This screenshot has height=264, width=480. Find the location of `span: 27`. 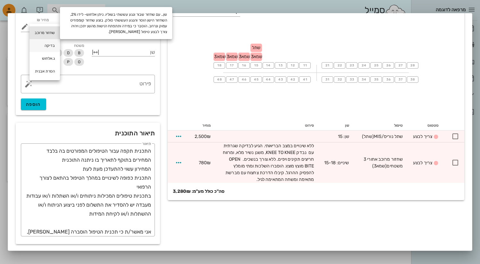

span: 27 is located at coordinates (400, 65).